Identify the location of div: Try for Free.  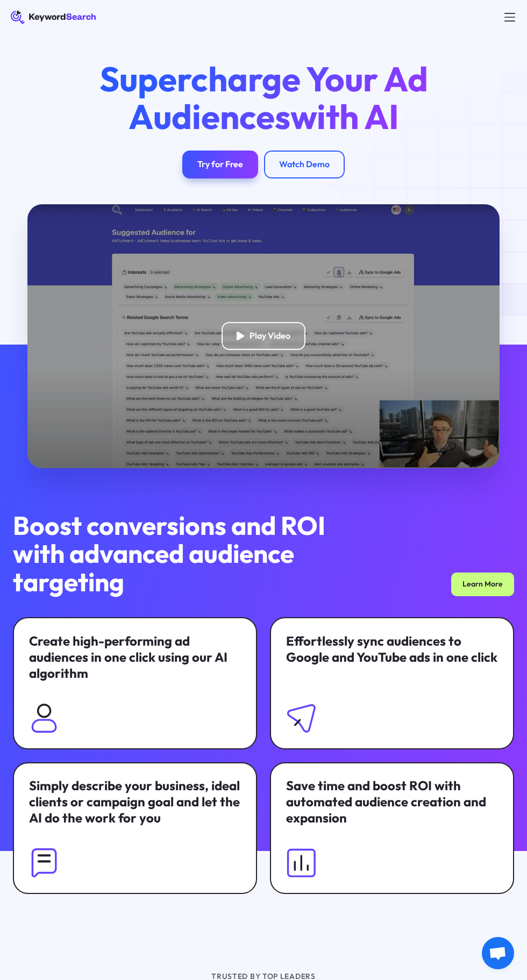
(220, 165).